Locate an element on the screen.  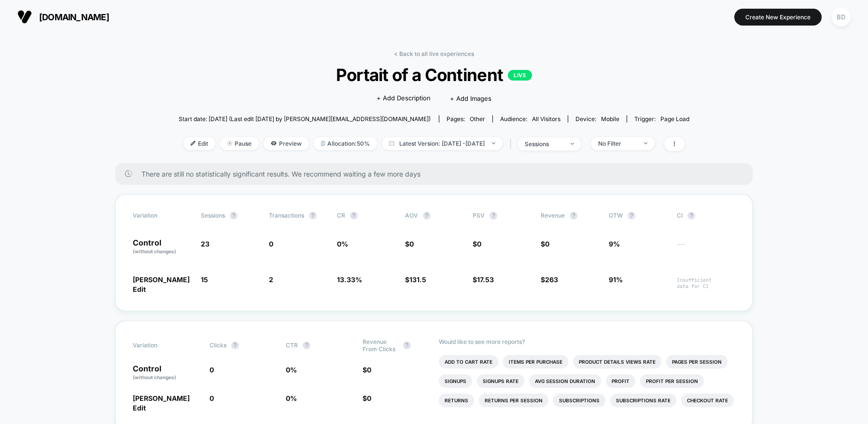
div: sessions is located at coordinates (544, 143).